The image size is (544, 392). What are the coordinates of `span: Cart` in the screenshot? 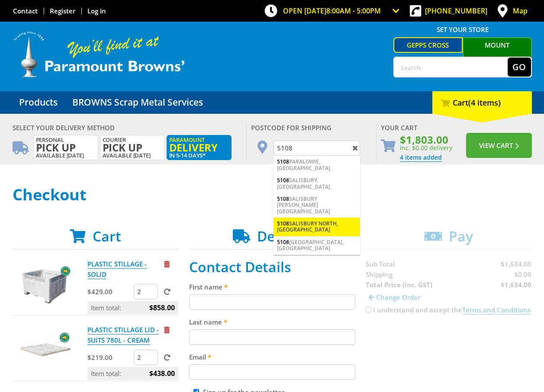 It's located at (107, 236).